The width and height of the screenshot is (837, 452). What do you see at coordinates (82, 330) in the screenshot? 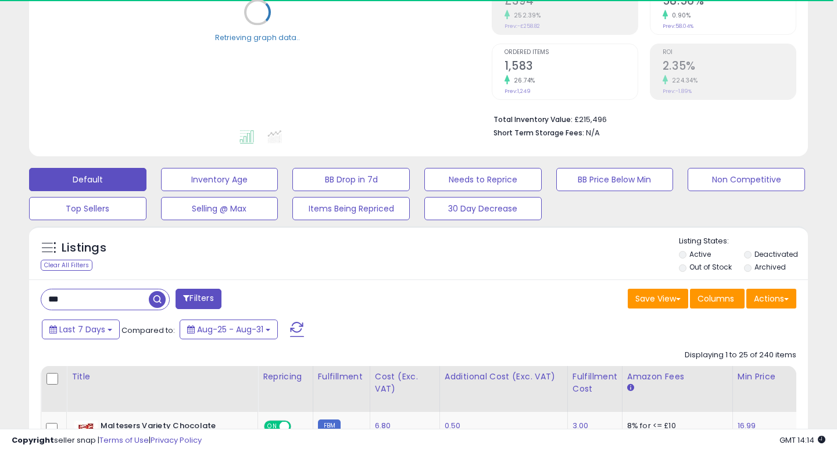
I see `span: Last 7 Days` at bounding box center [82, 330].